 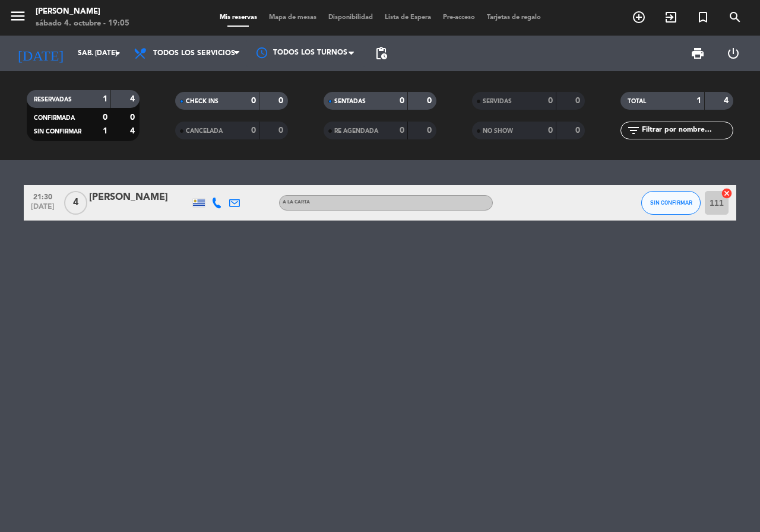 What do you see at coordinates (497, 102) in the screenshot?
I see `span: SERVIDAS` at bounding box center [497, 102].